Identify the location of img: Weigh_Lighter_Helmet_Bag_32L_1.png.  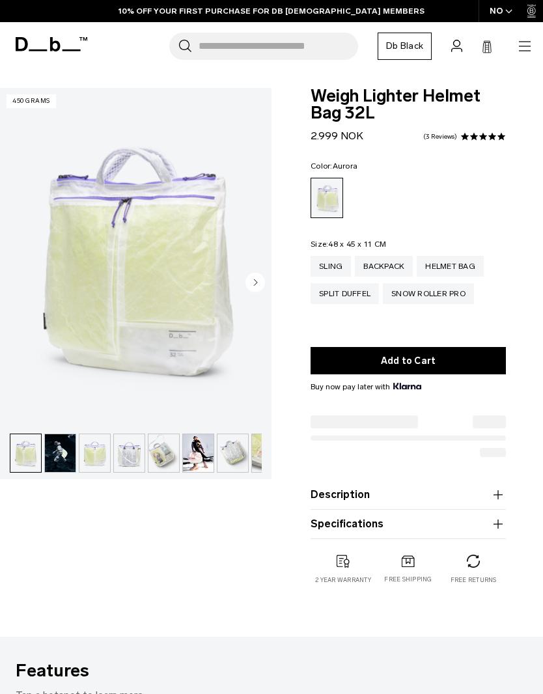
(25, 453).